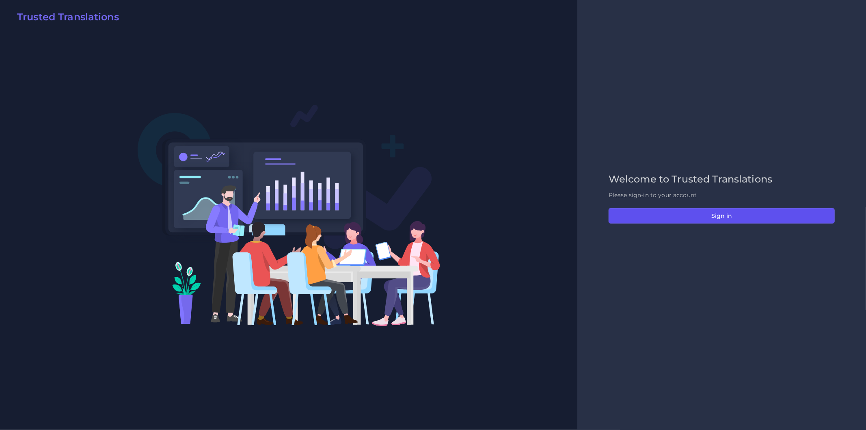  I want to click on a: Sign in, so click(722, 216).